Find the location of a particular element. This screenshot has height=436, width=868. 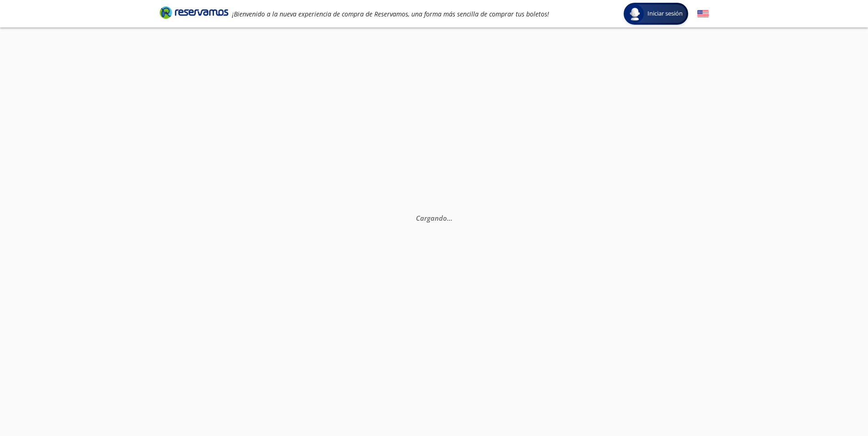

span: Iniciar sesión is located at coordinates (665, 14).